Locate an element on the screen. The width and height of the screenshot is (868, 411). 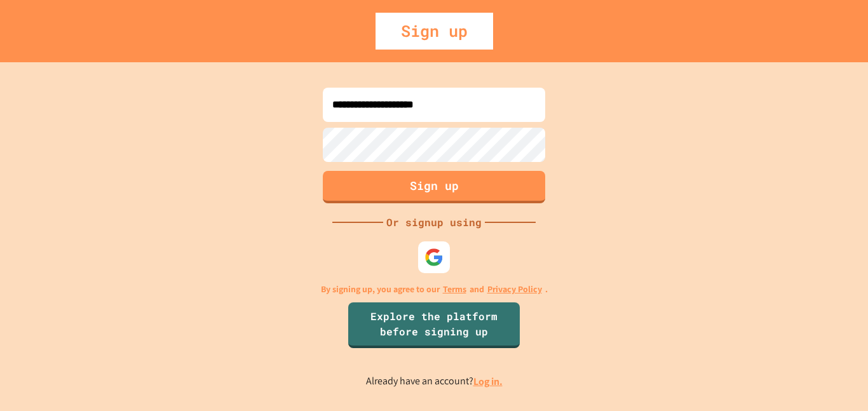
p: Already have an account? is located at coordinates (434, 381).